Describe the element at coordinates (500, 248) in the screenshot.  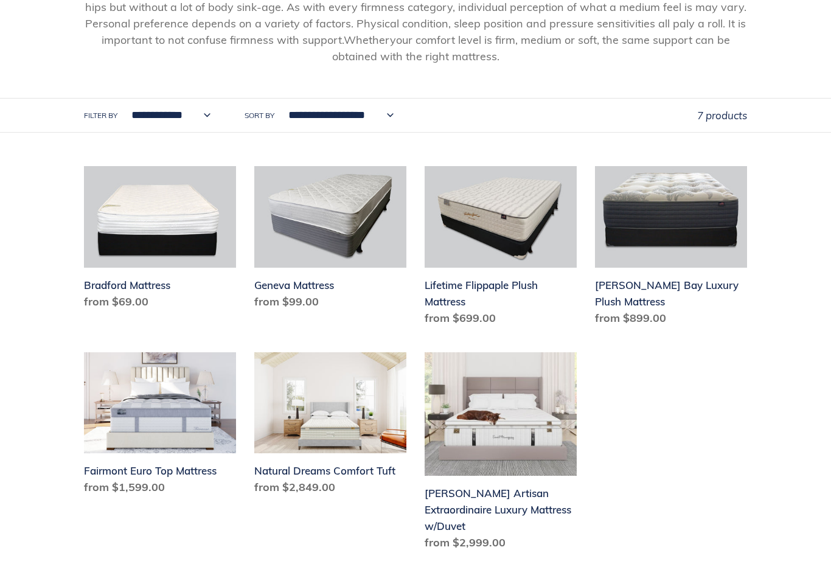
I see `a: Lifetime Flippaple Plush Mattress` at that location.